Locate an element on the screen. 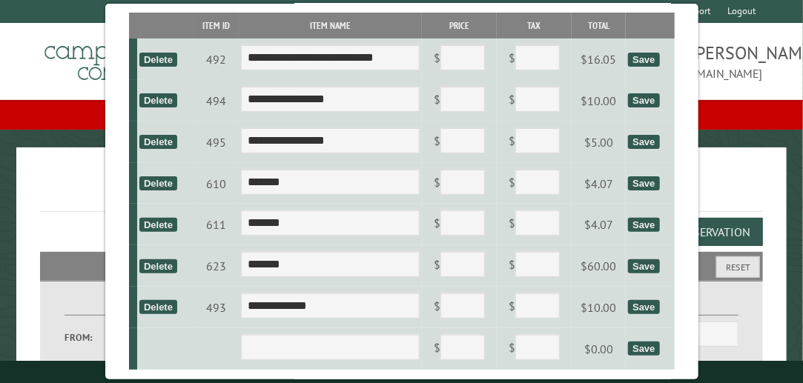  td: $60.00 is located at coordinates (598, 266).